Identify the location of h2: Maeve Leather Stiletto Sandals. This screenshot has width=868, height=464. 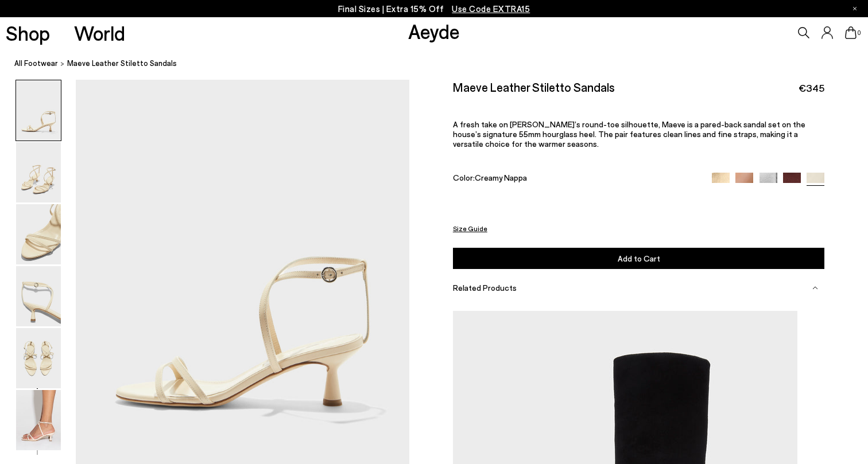
(534, 86).